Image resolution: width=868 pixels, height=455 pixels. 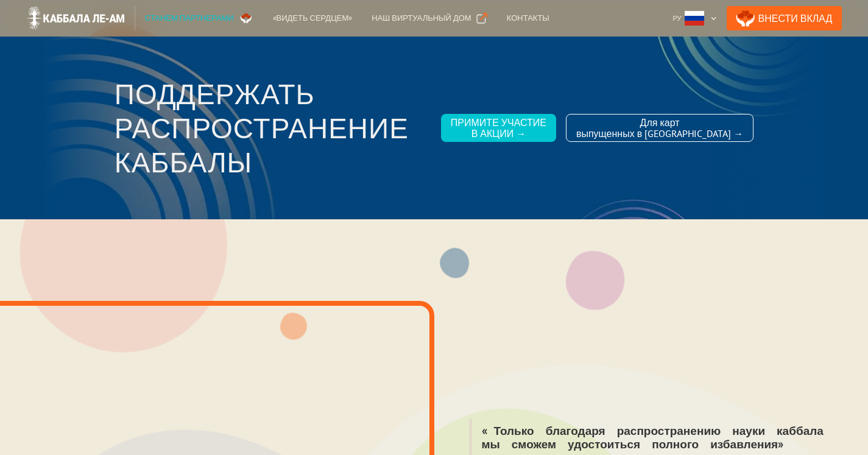 I want to click on h3: Поддержать распространение каббалы, so click(x=273, y=128).